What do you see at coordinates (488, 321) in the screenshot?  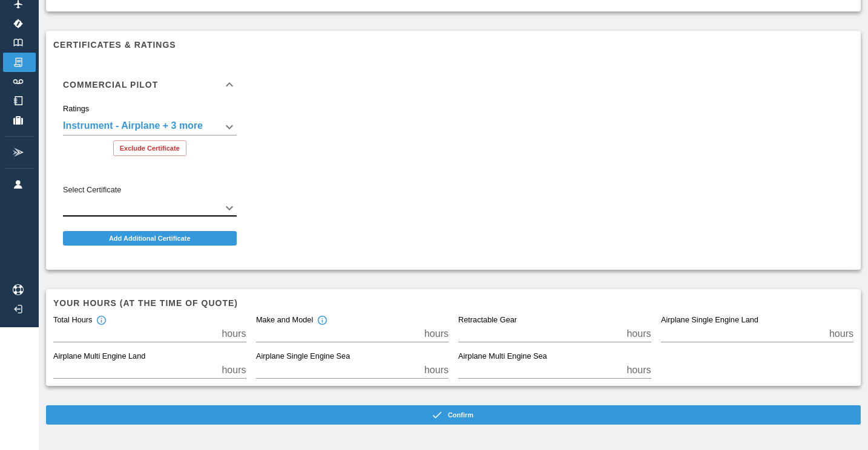 I see `label: Retractable Gear` at bounding box center [488, 321].